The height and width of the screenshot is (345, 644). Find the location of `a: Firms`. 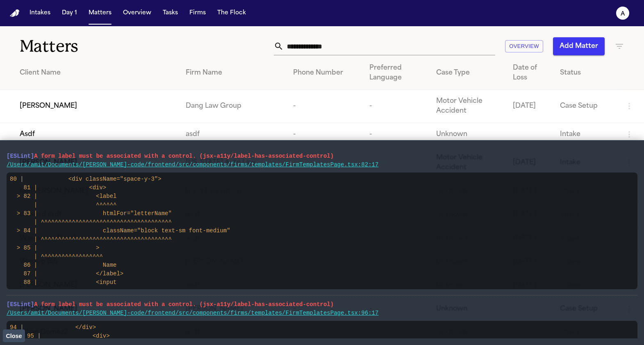

a: Firms is located at coordinates (198, 13).